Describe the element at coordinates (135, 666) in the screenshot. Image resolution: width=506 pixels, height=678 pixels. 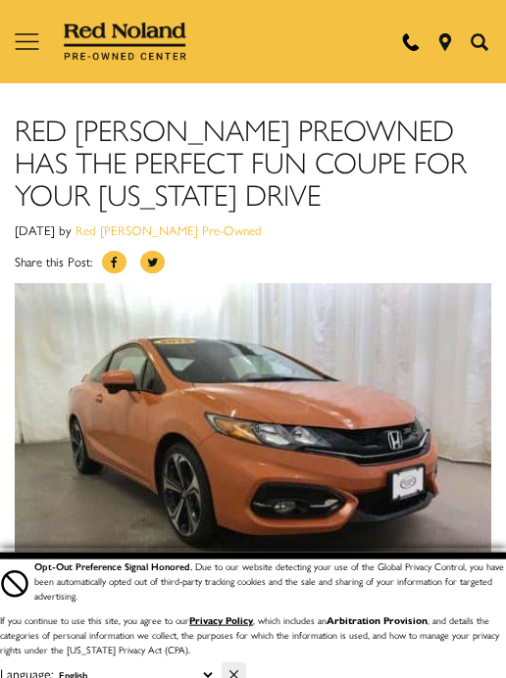
I see `select: Language Select` at that location.